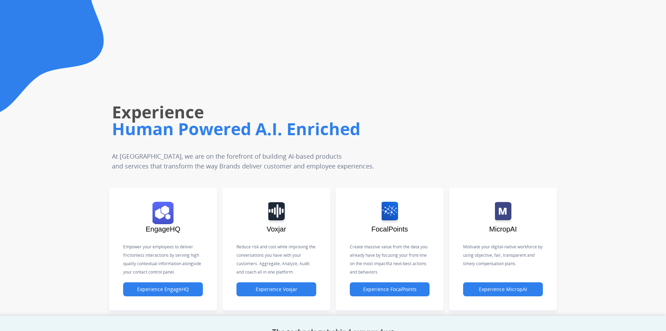 The image size is (666, 331). I want to click on a: Experience EngageHQ, so click(163, 289).